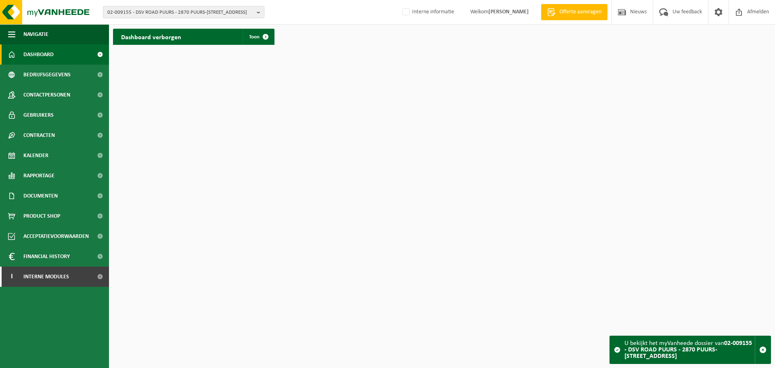  I want to click on span: Product Shop, so click(42, 216).